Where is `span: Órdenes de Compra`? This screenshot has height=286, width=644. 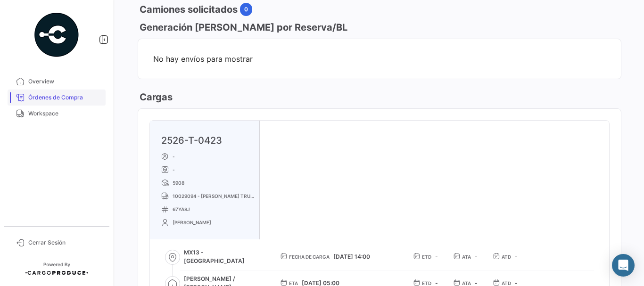 span: Órdenes de Compra is located at coordinates (65, 97).